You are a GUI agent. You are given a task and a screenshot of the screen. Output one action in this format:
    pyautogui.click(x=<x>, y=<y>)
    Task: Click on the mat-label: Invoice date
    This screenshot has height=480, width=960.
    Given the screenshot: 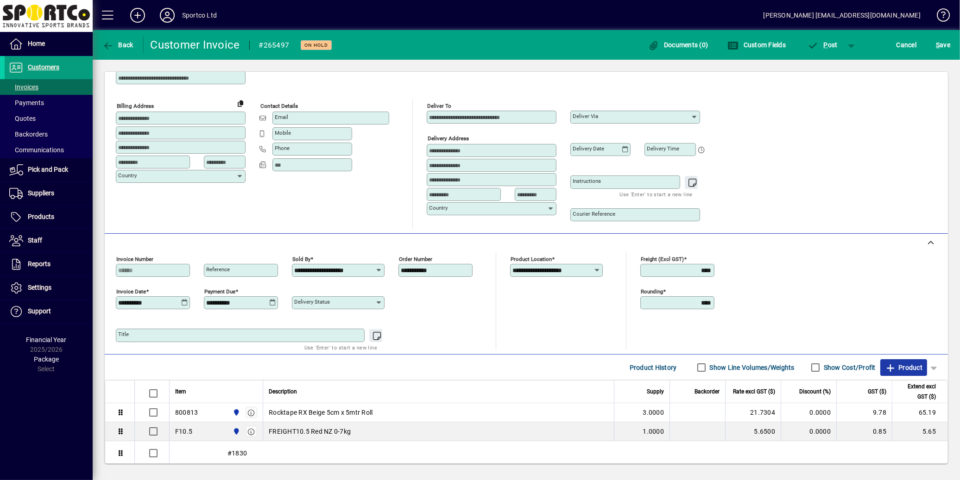 What is the action you would take?
    pyautogui.click(x=131, y=292)
    